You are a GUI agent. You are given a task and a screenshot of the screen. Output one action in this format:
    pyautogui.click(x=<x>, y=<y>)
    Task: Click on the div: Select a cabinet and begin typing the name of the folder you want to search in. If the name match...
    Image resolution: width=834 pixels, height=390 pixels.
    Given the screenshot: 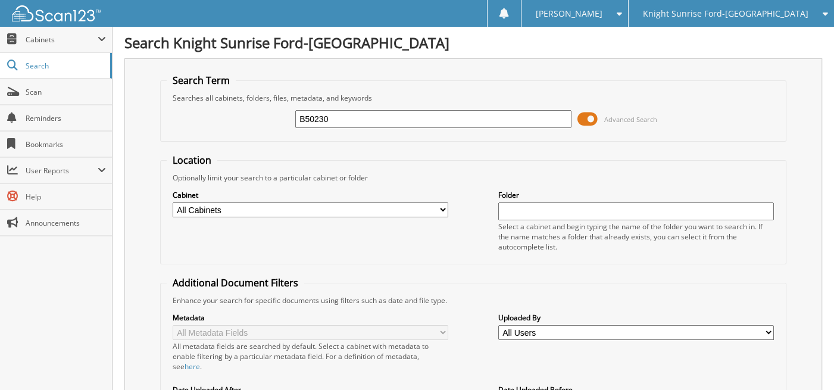 What is the action you would take?
    pyautogui.click(x=637, y=236)
    